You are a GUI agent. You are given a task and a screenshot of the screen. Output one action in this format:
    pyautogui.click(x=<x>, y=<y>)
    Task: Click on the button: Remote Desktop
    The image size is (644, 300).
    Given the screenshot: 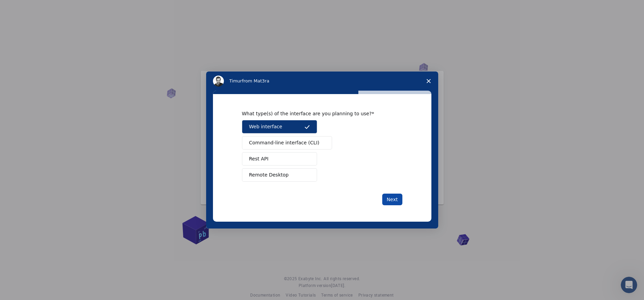 What is the action you would take?
    pyautogui.click(x=279, y=175)
    